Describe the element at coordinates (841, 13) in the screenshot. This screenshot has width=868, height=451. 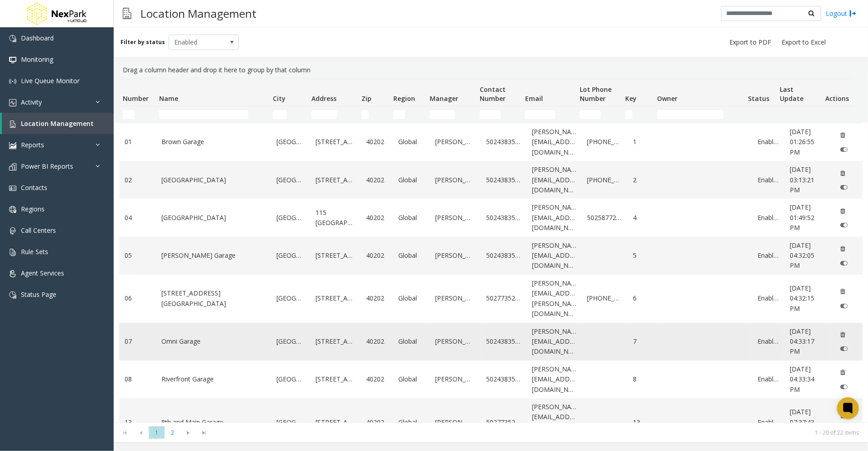
I see `a: Logout` at that location.